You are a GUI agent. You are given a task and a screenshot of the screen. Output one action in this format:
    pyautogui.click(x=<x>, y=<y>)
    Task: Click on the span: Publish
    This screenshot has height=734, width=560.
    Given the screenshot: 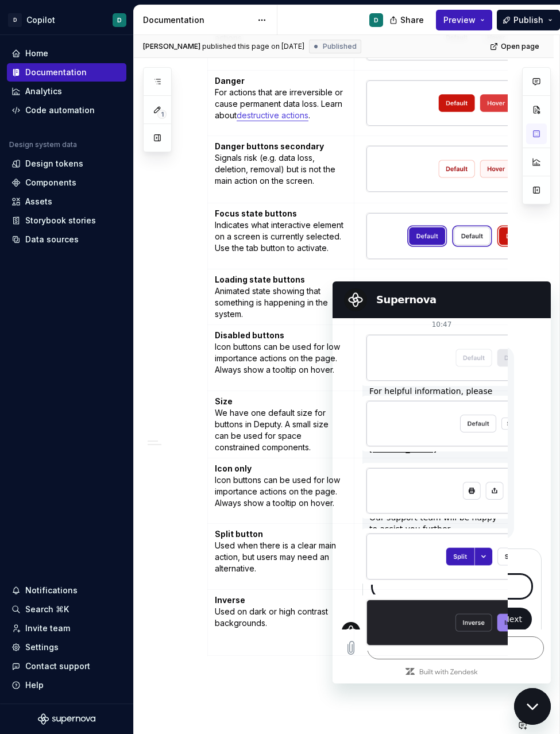 What is the action you would take?
    pyautogui.click(x=529, y=20)
    